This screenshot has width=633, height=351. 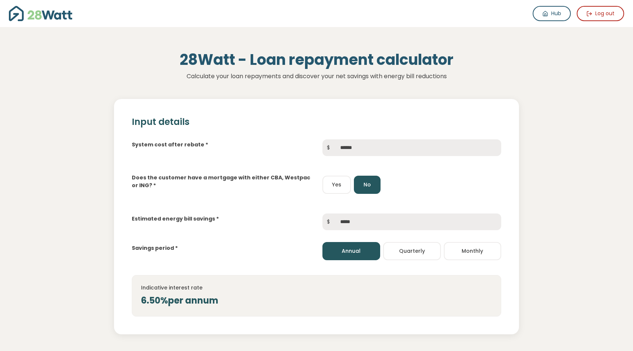 I want to click on label: System cost after rebate *, so click(x=170, y=144).